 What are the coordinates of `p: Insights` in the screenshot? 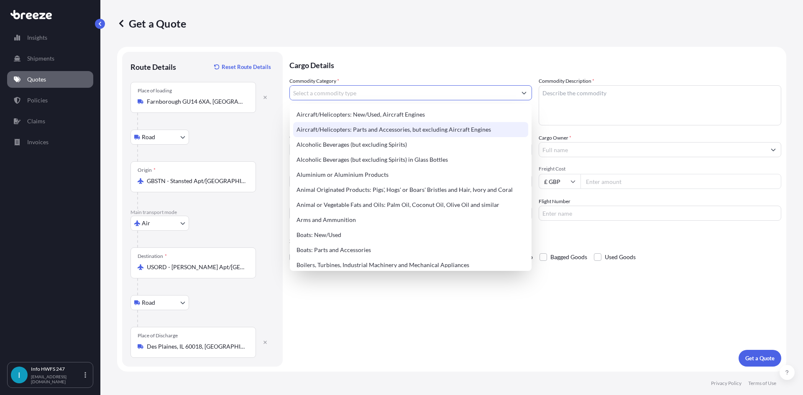 It's located at (37, 38).